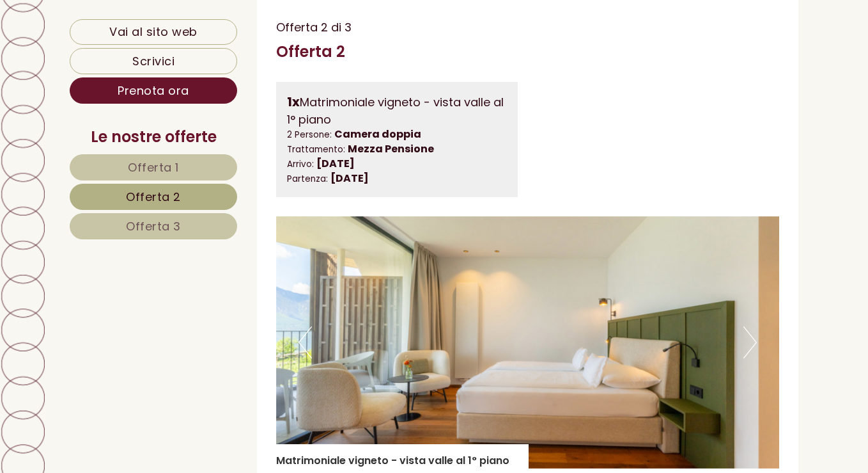 The width and height of the screenshot is (868, 473). Describe the element at coordinates (300, 164) in the screenshot. I see `small: Arrivo:` at that location.